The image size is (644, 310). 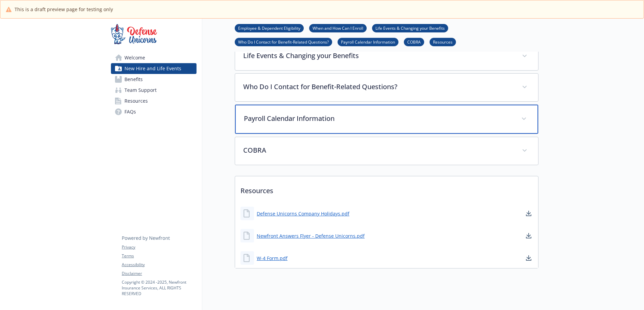 I want to click on div: Life Events & Changing your Benefits, so click(x=386, y=57).